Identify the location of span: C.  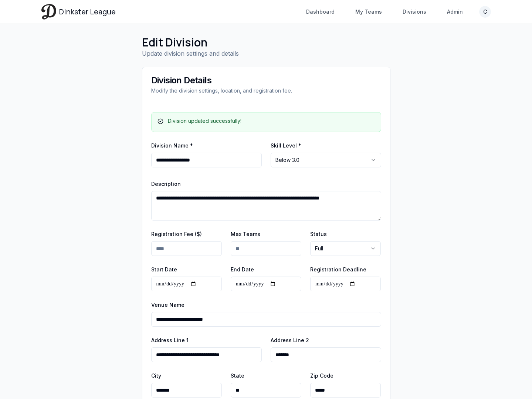
(485, 12).